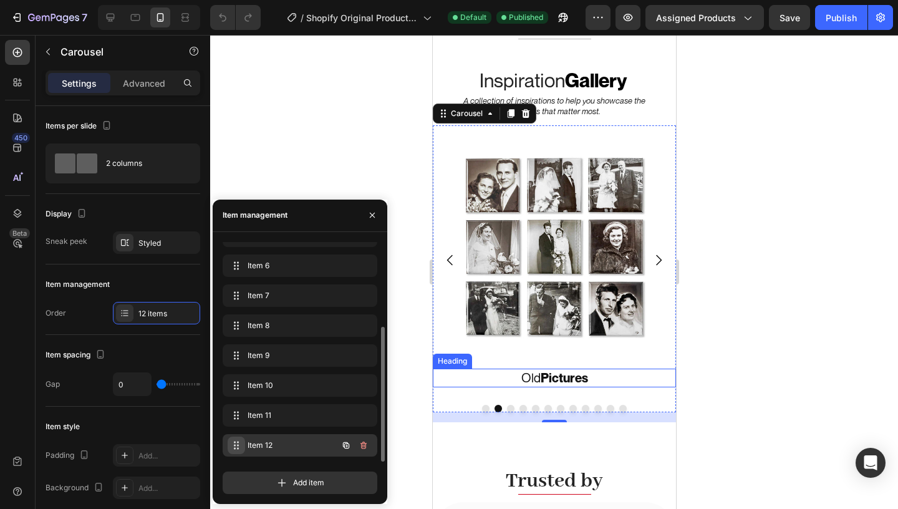 Image resolution: width=898 pixels, height=509 pixels. I want to click on div: 2 columns, so click(144, 163).